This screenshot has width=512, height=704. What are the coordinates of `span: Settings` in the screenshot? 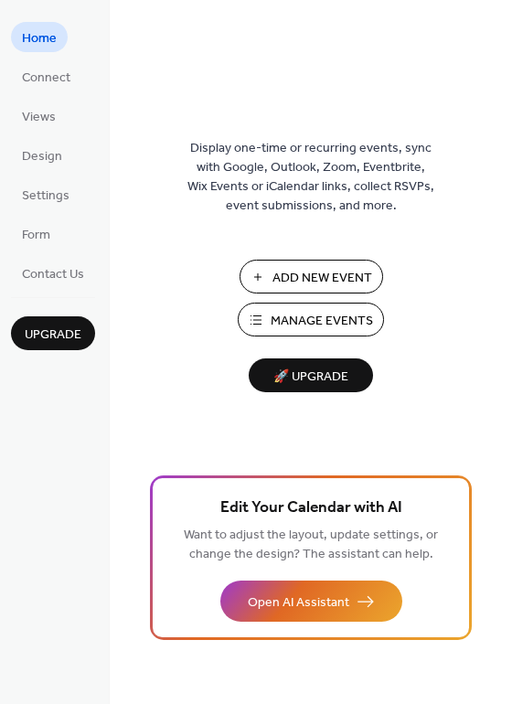 It's located at (46, 196).